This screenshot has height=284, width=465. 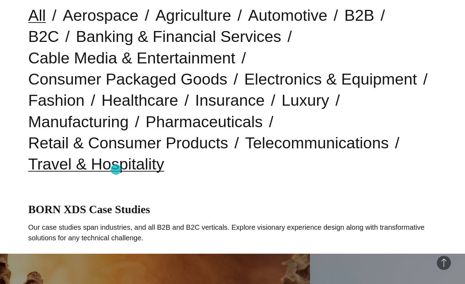 What do you see at coordinates (317, 143) in the screenshot?
I see `a: Telecommunications` at bounding box center [317, 143].